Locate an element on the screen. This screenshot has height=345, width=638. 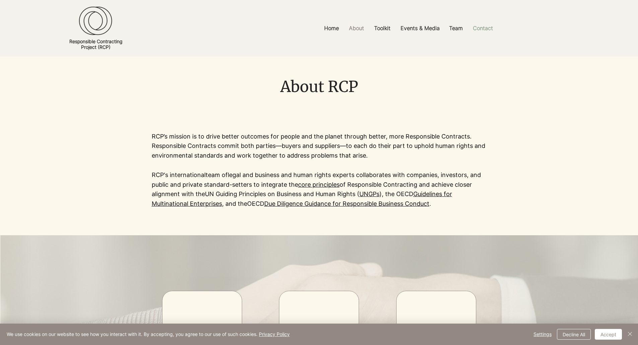
a: Home is located at coordinates (332, 28).